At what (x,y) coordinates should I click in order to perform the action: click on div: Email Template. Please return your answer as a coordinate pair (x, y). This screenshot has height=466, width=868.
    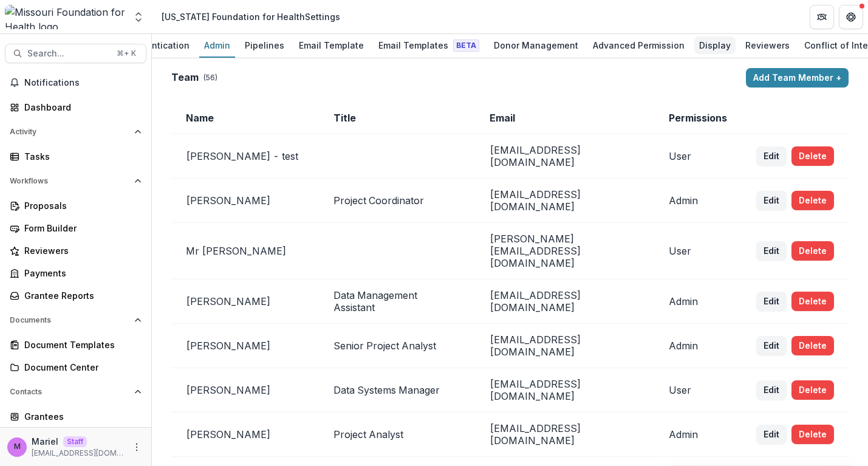
    Looking at the image, I should click on (331, 45).